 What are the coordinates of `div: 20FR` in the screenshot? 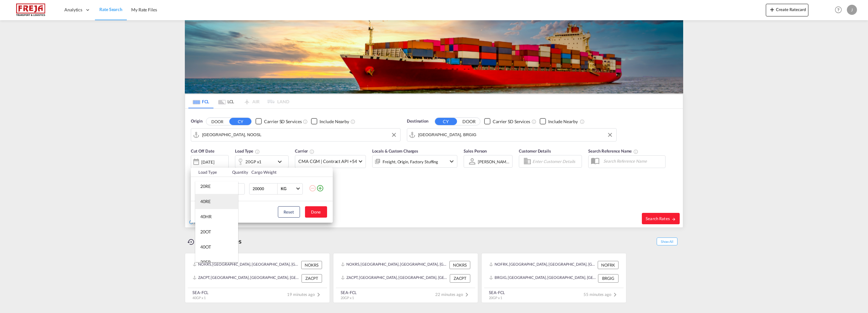 It's located at (205, 262).